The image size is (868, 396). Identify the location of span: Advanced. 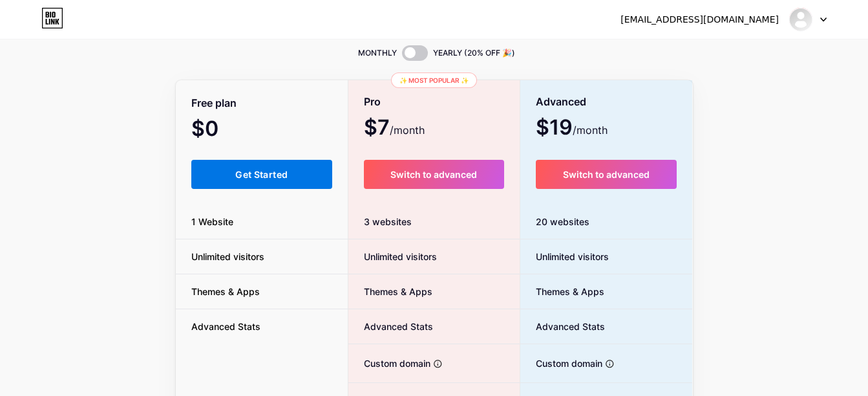
(561, 101).